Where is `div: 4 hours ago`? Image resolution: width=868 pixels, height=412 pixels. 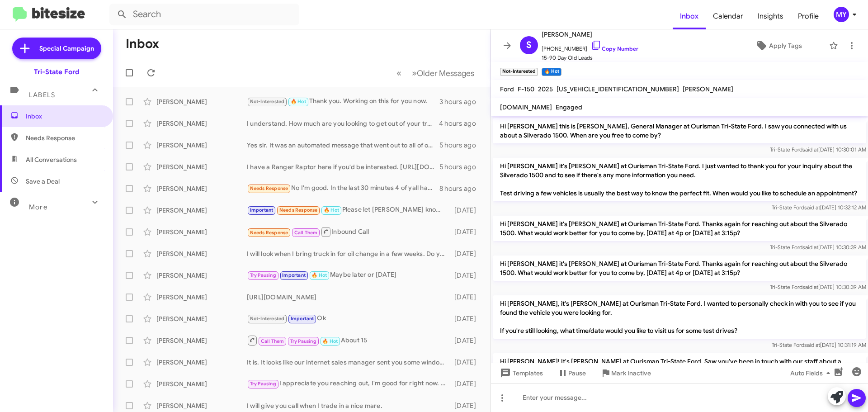 div: 4 hours ago is located at coordinates (461, 123).